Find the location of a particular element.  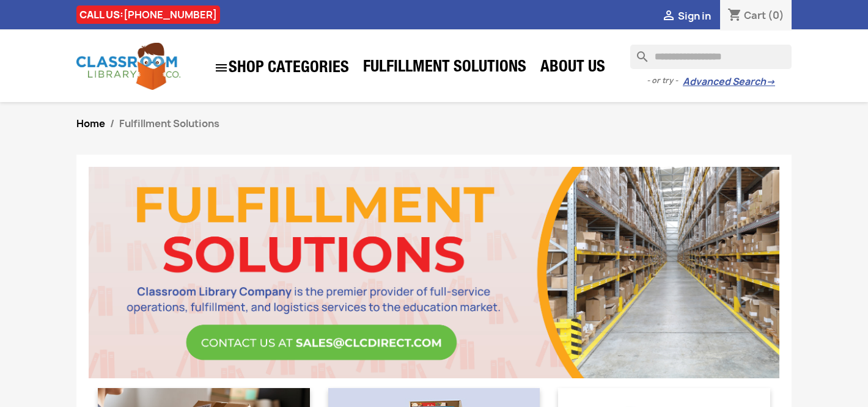

a: About Us is located at coordinates (572, 68).